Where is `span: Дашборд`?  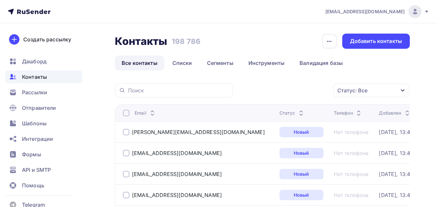
span: Дашборд is located at coordinates (34, 61).